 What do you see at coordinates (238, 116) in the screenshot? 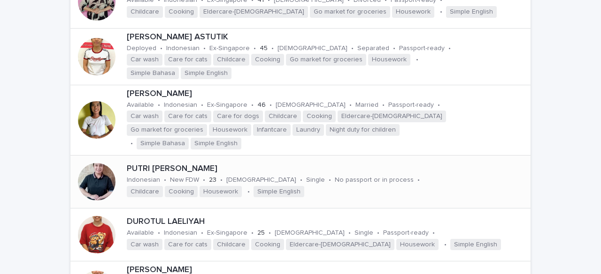
I see `span: Care for dogs` at bounding box center [238, 116].